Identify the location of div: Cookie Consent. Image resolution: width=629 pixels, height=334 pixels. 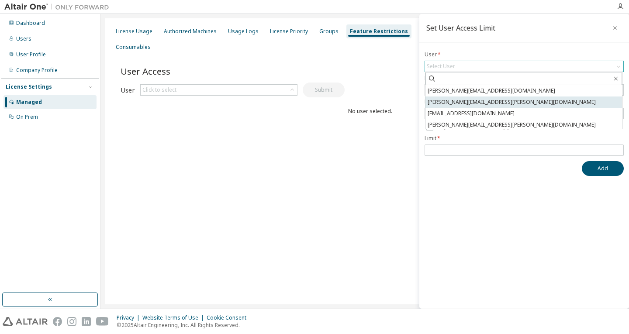
(229, 318).